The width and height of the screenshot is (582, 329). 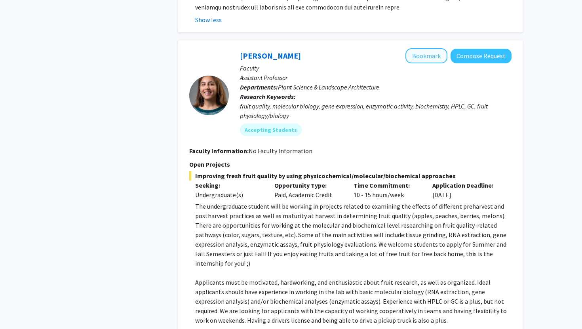 What do you see at coordinates (466, 185) in the screenshot?
I see `p: Application Deadline:` at bounding box center [466, 185].